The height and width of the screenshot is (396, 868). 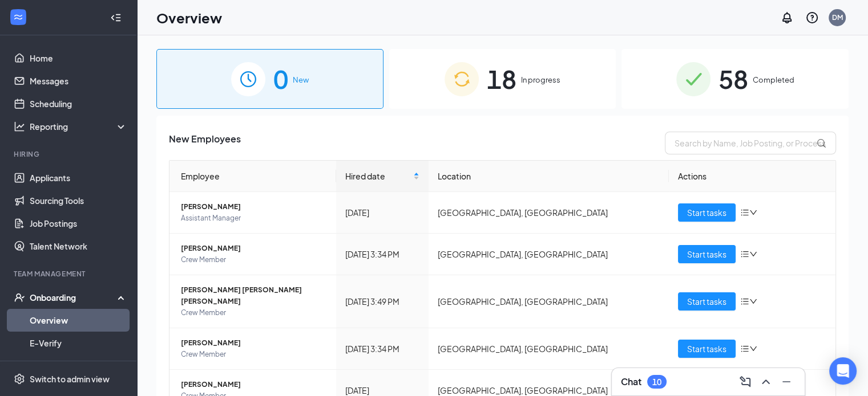 I want to click on svg: ChevronUp, so click(x=766, y=382).